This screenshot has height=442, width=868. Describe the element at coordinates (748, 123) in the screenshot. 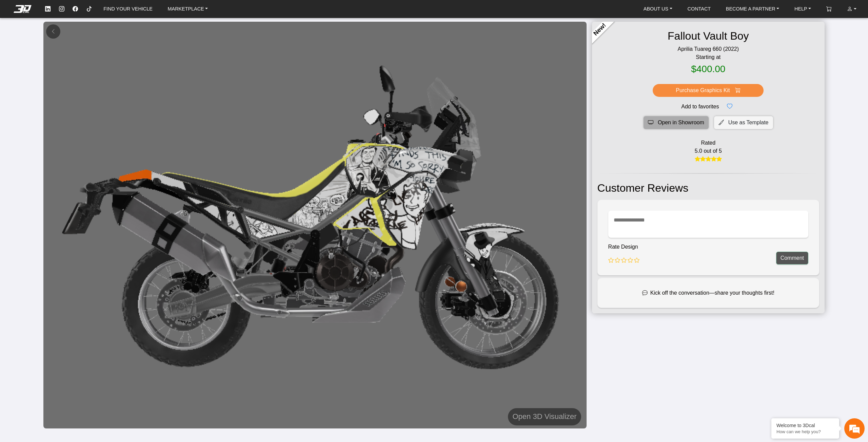

I see `span: Use as Template` at that location.